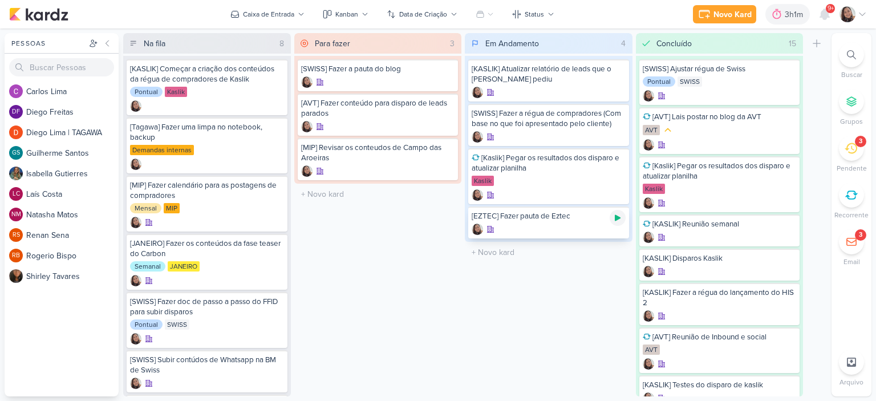 This screenshot has height=401, width=876. What do you see at coordinates (16, 214) in the screenshot?
I see `p: NM` at bounding box center [16, 214].